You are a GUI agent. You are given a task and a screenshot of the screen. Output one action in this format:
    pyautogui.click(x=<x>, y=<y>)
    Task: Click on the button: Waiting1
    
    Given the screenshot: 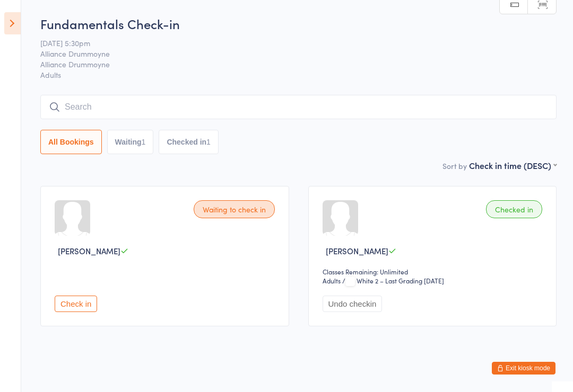 What is the action you would take?
    pyautogui.click(x=131, y=142)
    